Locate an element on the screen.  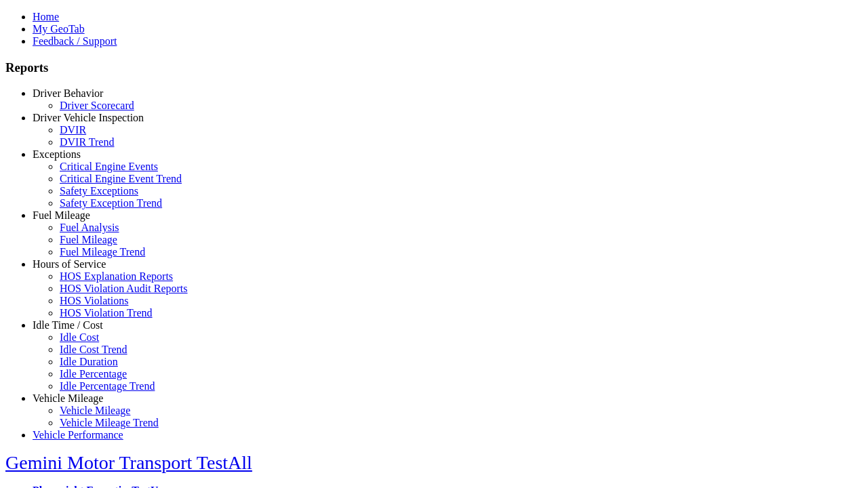
a: Idle Percentage is located at coordinates (93, 373).